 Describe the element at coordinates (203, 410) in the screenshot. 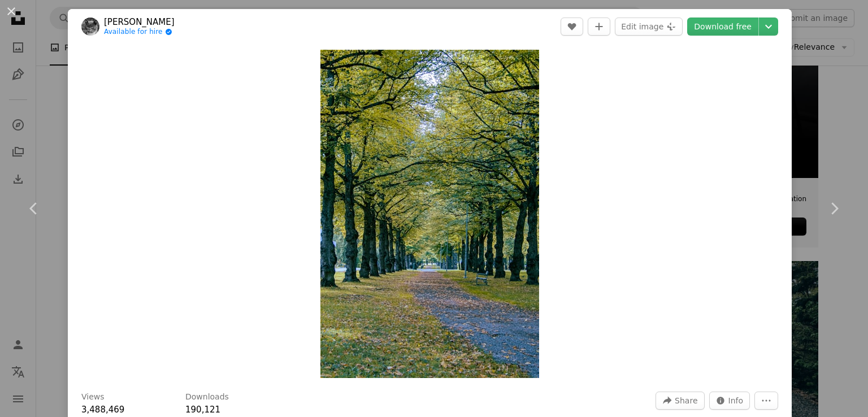

I see `span: 190,121` at that location.